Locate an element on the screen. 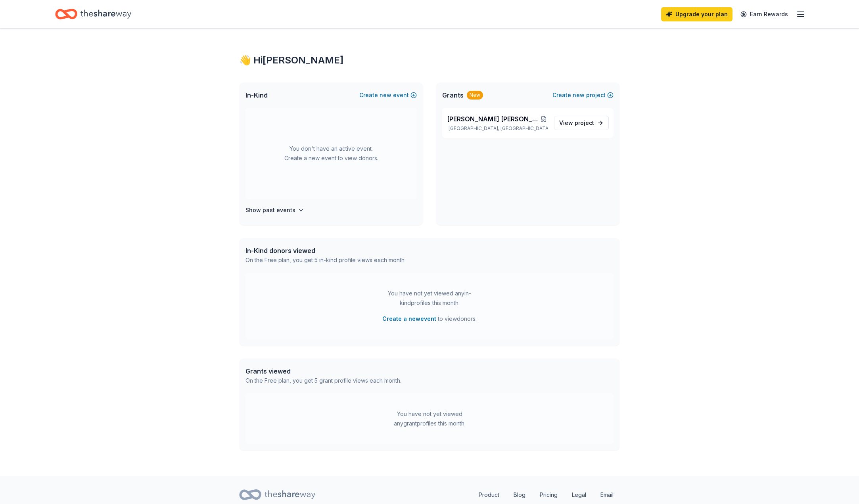 This screenshot has width=859, height=504. a: Home is located at coordinates (93, 14).